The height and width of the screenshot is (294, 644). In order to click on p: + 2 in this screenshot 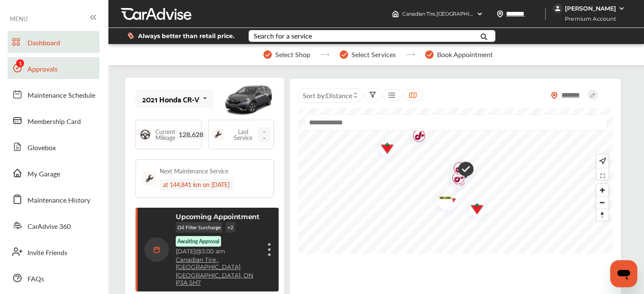, I will do `click(230, 227)`.